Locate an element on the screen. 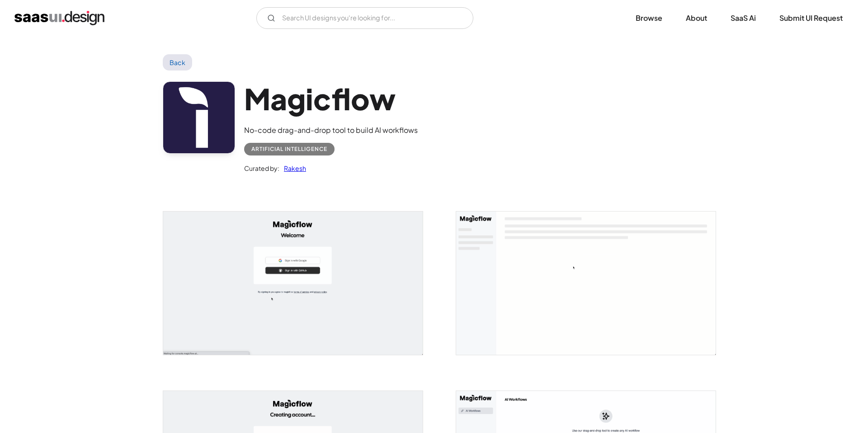  form: Email Form is located at coordinates (365, 18).